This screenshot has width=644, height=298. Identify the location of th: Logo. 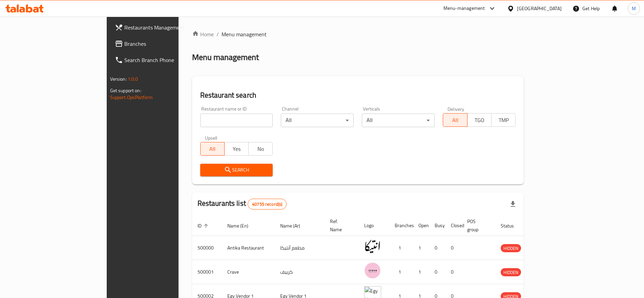
(374, 225).